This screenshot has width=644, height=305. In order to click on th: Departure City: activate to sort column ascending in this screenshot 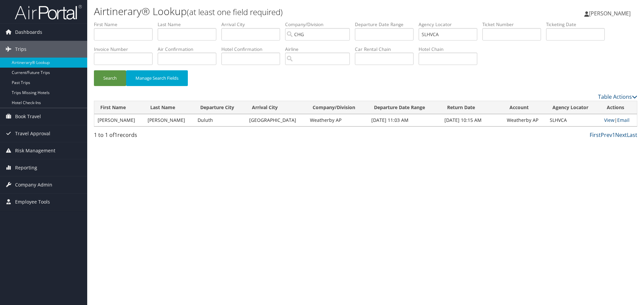, I will do `click(220, 108)`.